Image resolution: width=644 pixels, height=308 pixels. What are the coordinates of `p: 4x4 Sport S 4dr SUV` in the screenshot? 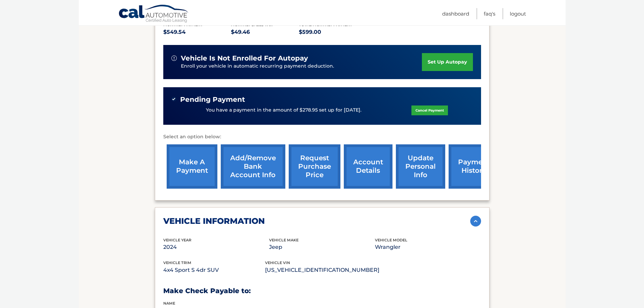 It's located at (214, 270).